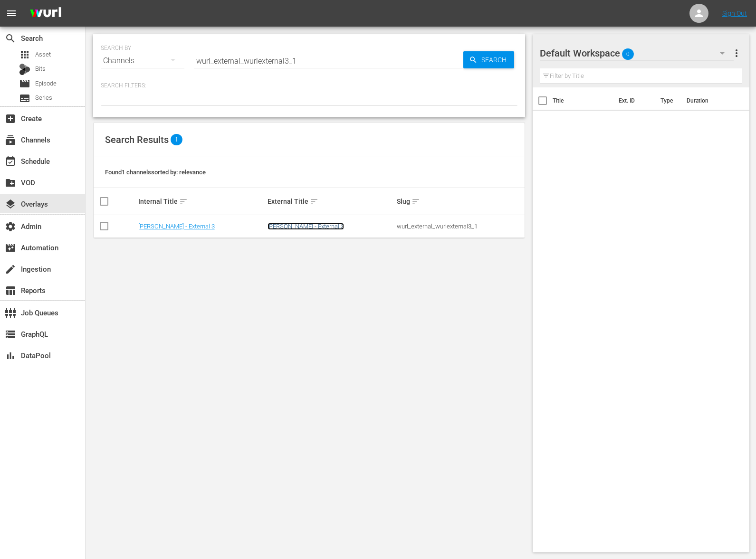 Image resolution: width=756 pixels, height=559 pixels. I want to click on span: 0, so click(627, 54).